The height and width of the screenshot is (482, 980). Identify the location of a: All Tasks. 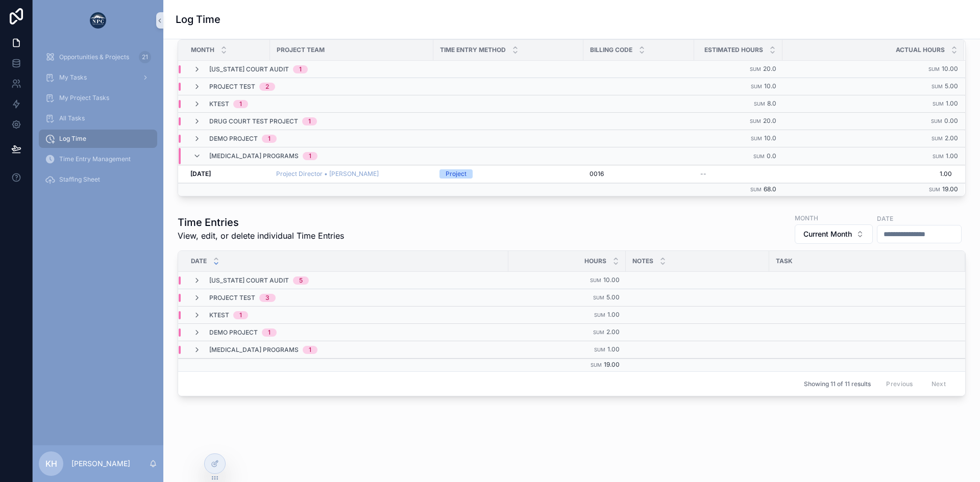
(98, 118).